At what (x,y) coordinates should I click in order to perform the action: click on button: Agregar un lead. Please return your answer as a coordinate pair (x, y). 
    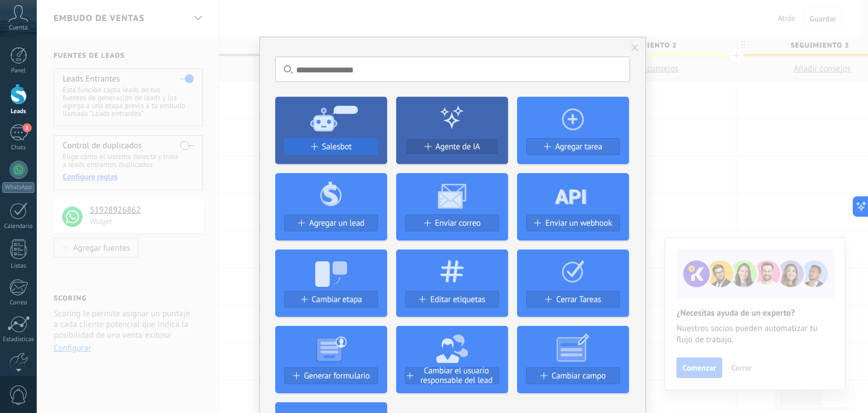
    Looking at the image, I should click on (331, 223).